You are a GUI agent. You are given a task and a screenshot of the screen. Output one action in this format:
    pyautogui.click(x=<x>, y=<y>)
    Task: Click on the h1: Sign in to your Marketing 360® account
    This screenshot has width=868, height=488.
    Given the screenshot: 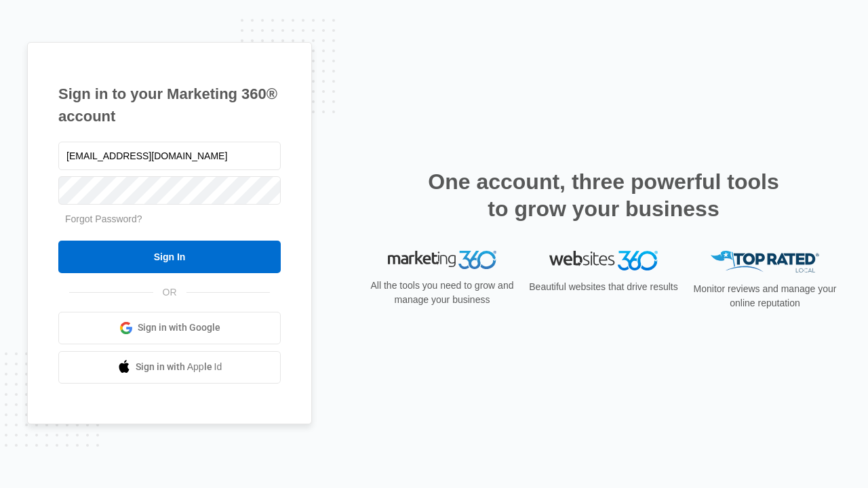 What is the action you would take?
    pyautogui.click(x=169, y=105)
    